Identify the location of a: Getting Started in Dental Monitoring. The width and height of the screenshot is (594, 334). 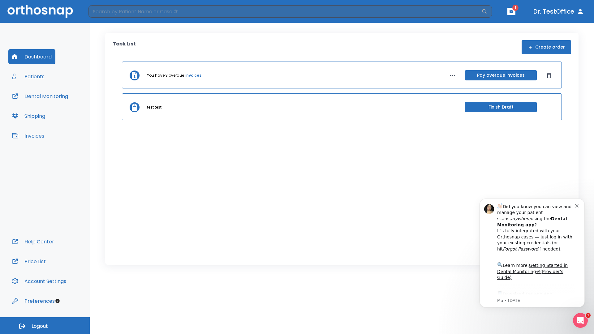
(62, 79).